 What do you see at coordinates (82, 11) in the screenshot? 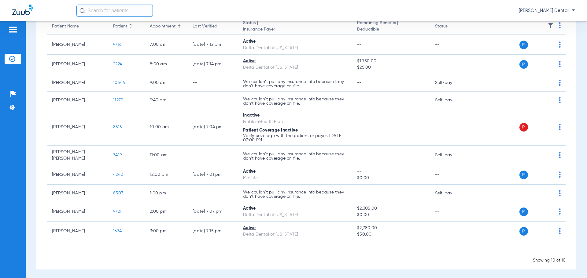
I see `img: Search Icon` at bounding box center [82, 11].